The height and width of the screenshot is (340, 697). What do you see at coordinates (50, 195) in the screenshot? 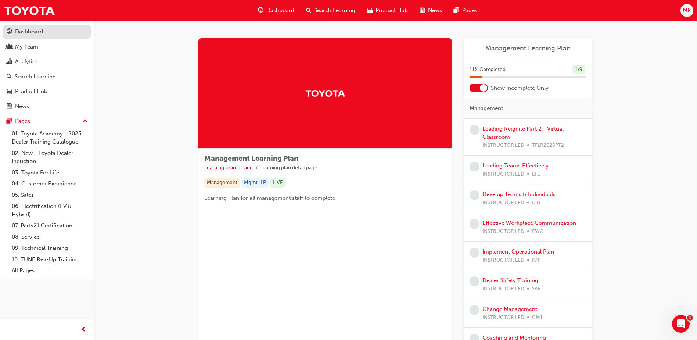
I see `a: 05. Sales` at bounding box center [50, 195].